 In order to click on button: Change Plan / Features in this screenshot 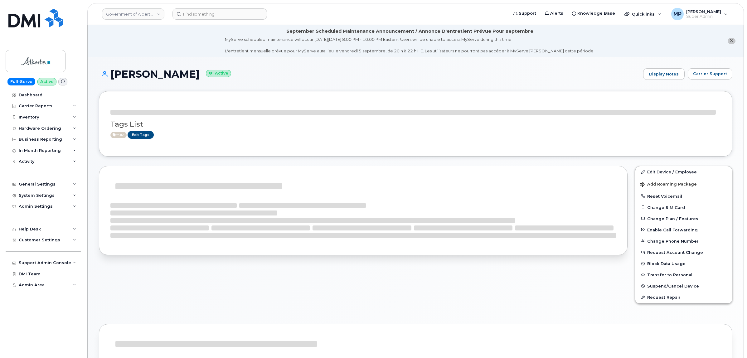, I will do `click(684, 219)`.